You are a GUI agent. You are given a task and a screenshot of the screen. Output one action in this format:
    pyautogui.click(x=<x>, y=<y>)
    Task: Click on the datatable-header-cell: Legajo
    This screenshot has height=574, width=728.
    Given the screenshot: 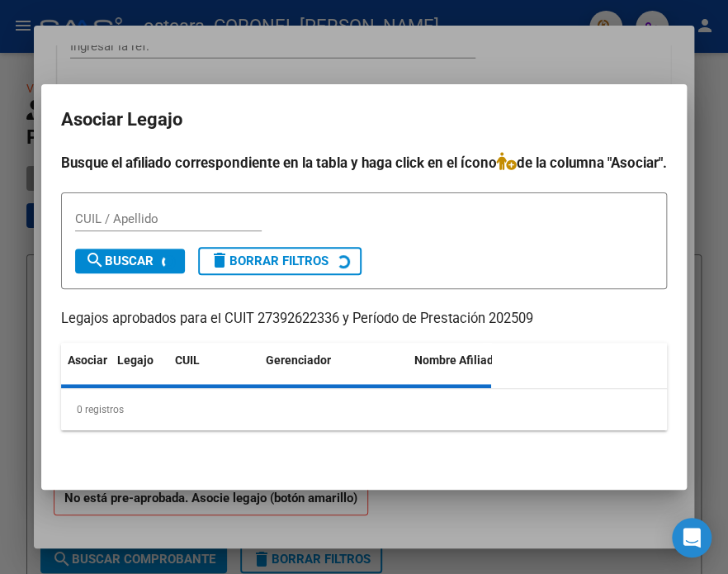 What is the action you would take?
    pyautogui.click(x=139, y=370)
    